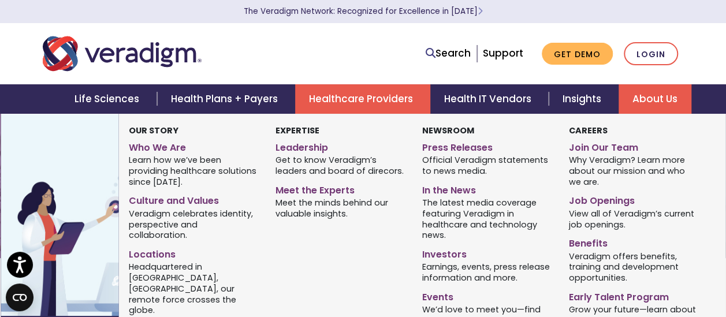 Image resolution: width=726 pixels, height=317 pixels. What do you see at coordinates (588, 131) in the screenshot?
I see `strong: Careers` at bounding box center [588, 131].